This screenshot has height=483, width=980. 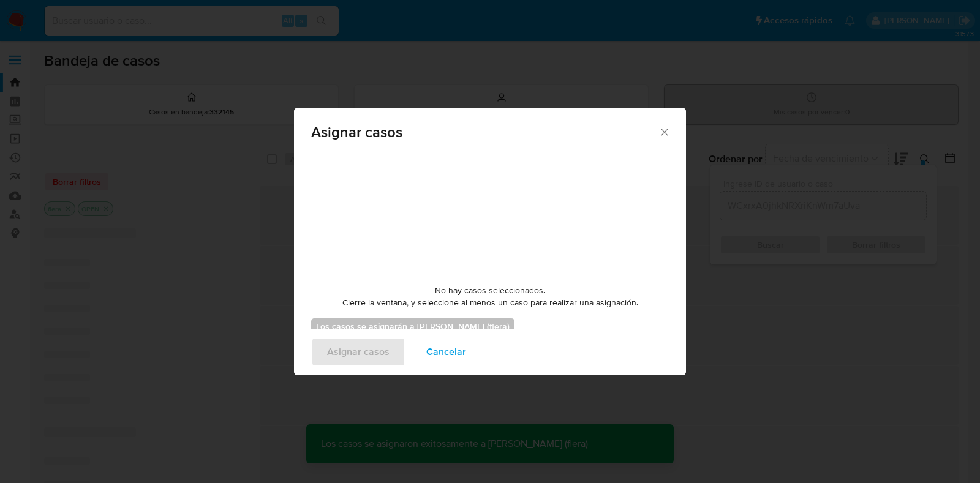 What do you see at coordinates (485, 132) in the screenshot?
I see `span: Asignar casos` at bounding box center [485, 132].